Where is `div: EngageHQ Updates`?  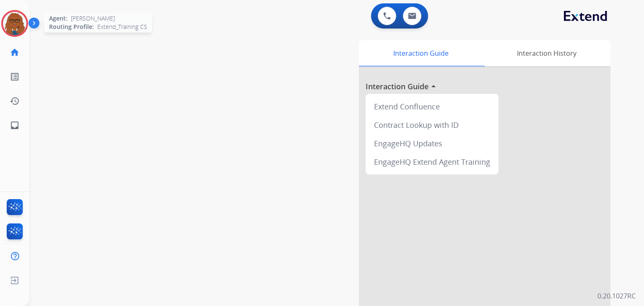 div: EngageHQ Updates is located at coordinates (432, 143).